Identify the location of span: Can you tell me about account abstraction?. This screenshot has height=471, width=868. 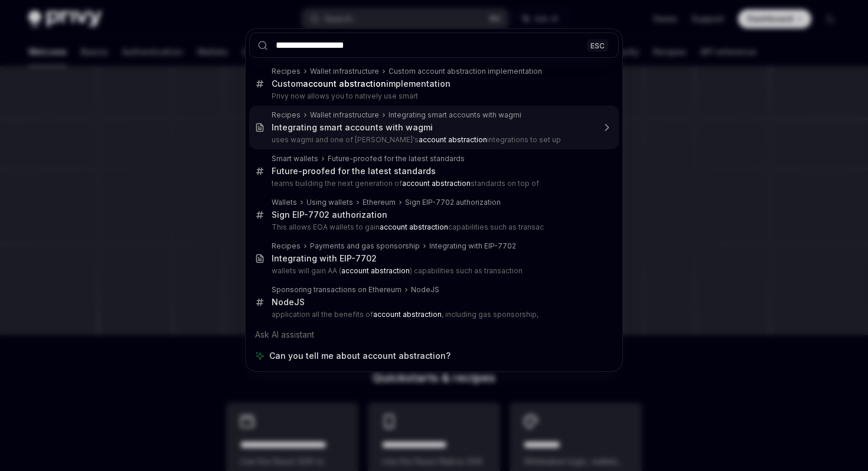
(360, 356).